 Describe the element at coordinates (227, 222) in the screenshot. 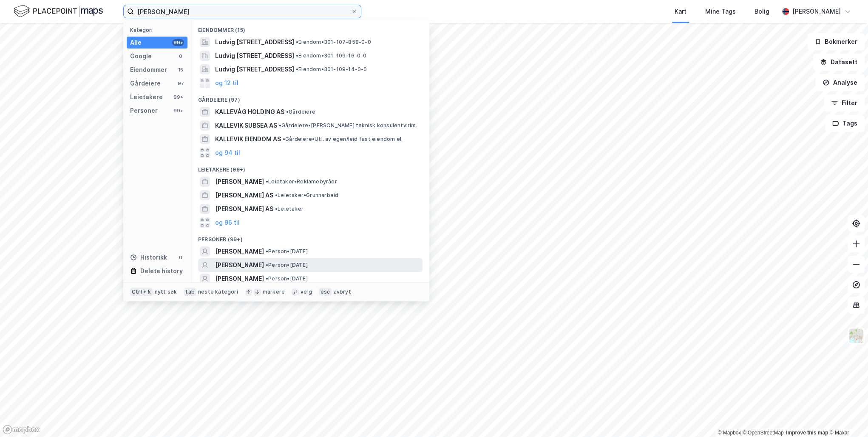

I see `button: og 96 til` at that location.